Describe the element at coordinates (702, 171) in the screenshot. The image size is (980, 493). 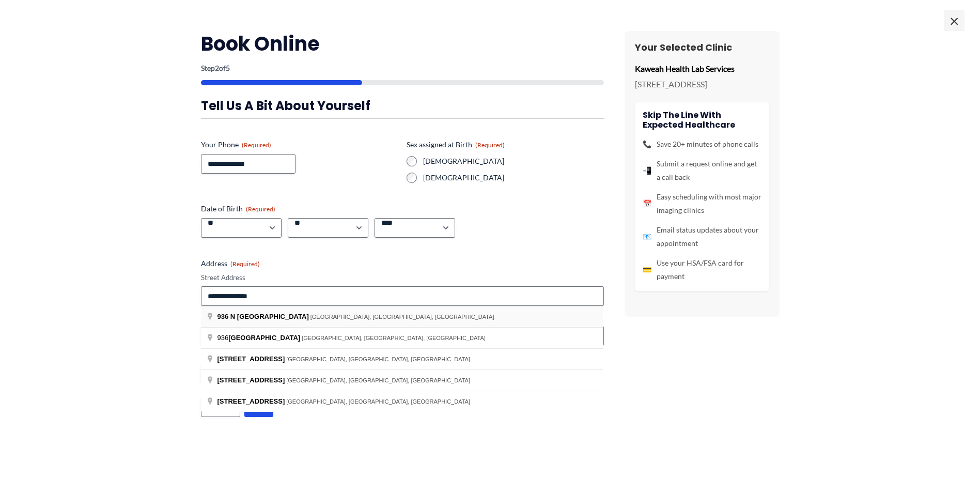
I see `li: Submit a request online and get a call back` at that location.